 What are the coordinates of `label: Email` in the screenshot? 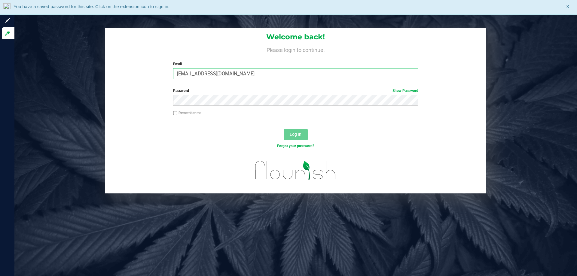 It's located at (296, 64).